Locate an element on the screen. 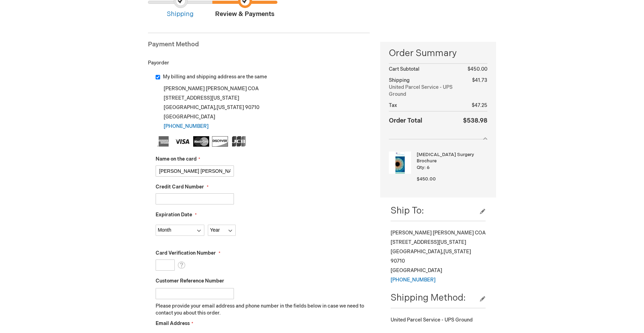  span: $41.73 is located at coordinates (479, 80).